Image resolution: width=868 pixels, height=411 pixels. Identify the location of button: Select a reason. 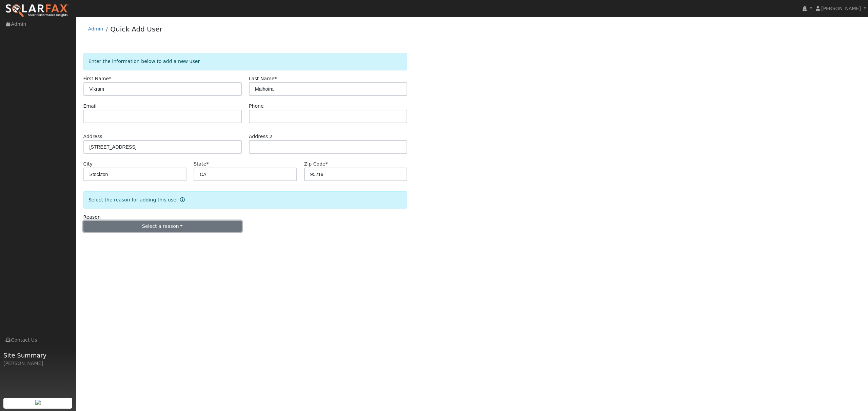
(163, 227).